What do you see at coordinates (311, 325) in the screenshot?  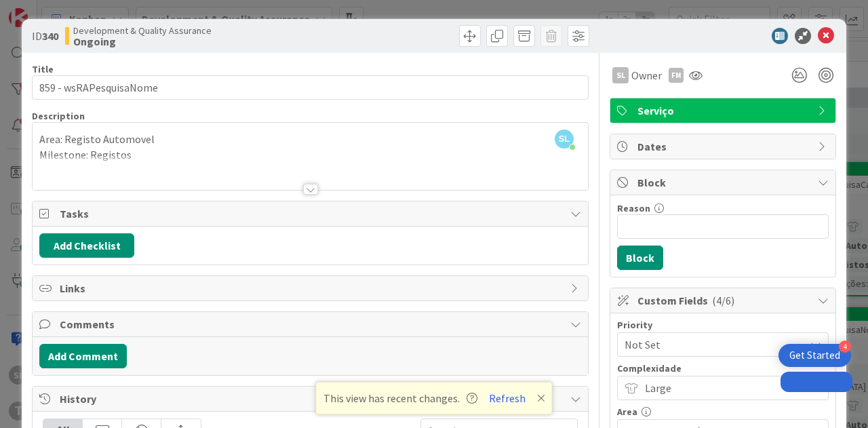 I see `span: Comments` at bounding box center [311, 325].